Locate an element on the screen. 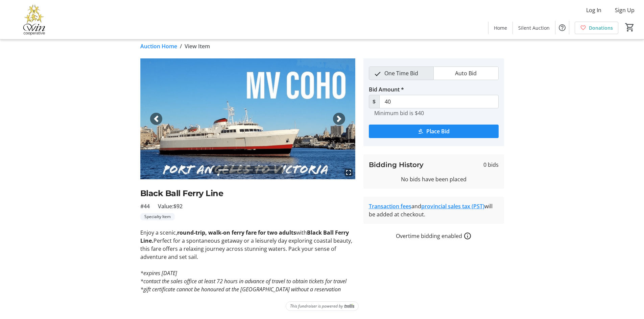 The width and height of the screenshot is (644, 319). em: *contact the sales office at least 72 hours in advance of travel to obtain tickets for travel is located at coordinates (244, 281).